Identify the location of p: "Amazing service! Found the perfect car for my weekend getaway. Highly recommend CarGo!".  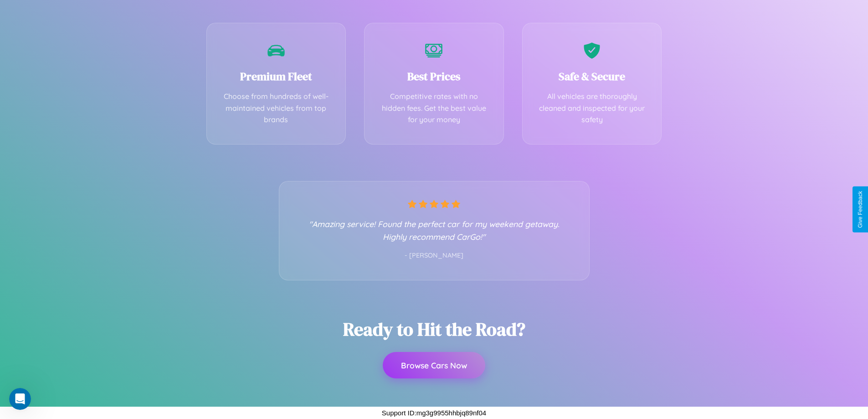
(434, 230).